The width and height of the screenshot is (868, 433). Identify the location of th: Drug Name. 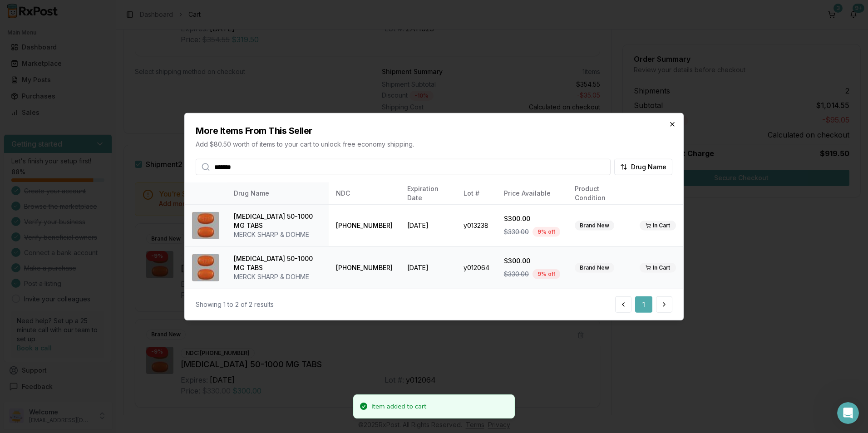
(277, 193).